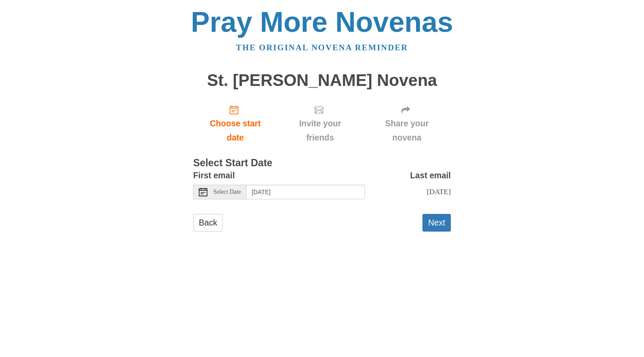  I want to click on a: Pray More Novenas, so click(322, 22).